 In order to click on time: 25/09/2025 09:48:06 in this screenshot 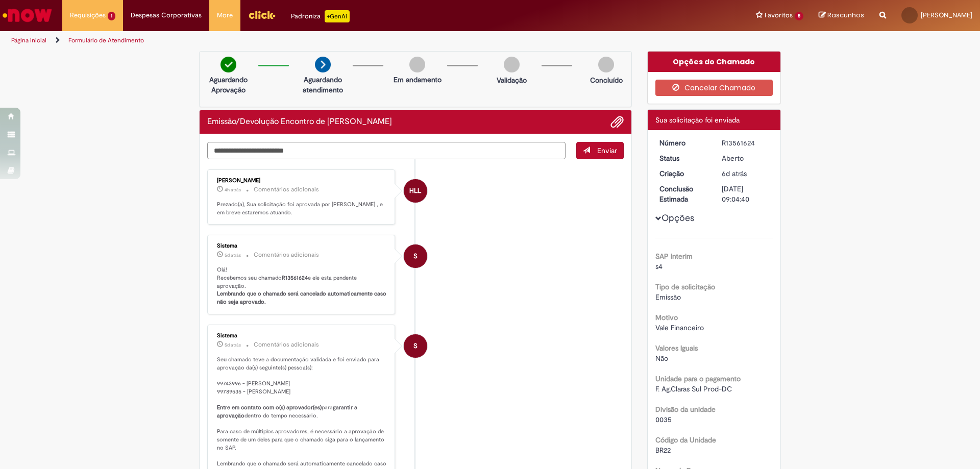, I will do `click(233, 345)`.